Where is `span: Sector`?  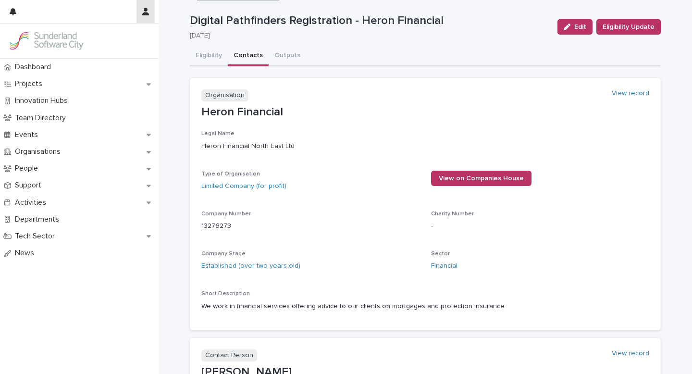
span: Sector is located at coordinates (440, 254).